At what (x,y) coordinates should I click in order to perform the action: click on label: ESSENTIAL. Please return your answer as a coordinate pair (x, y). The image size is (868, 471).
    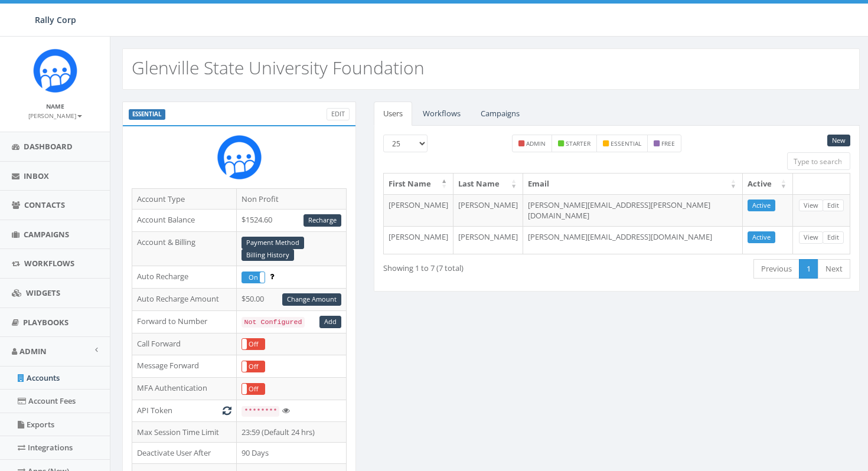
    Looking at the image, I should click on (147, 115).